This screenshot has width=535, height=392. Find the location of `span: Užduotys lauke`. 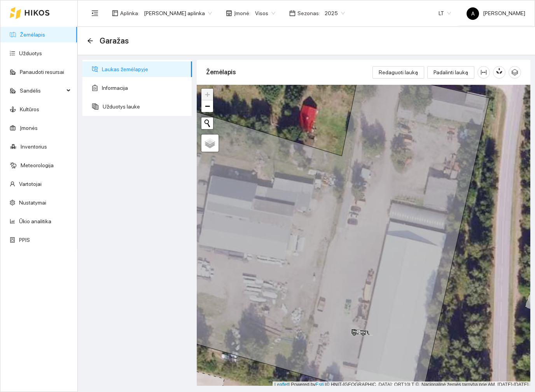

span: Užduotys lauke is located at coordinates (144, 106).